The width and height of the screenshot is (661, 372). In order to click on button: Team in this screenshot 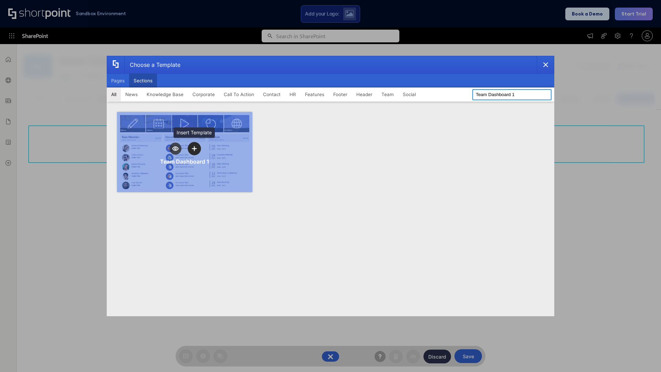, I will do `click(387, 94)`.